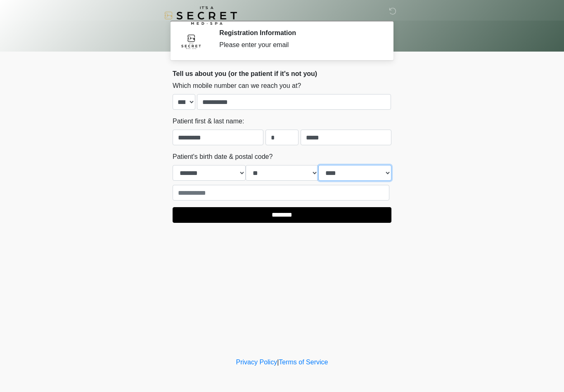 This screenshot has height=392, width=564. What do you see at coordinates (282, 73) in the screenshot?
I see `h2: Tell us about you (or the patient if it's not you)` at bounding box center [282, 73].